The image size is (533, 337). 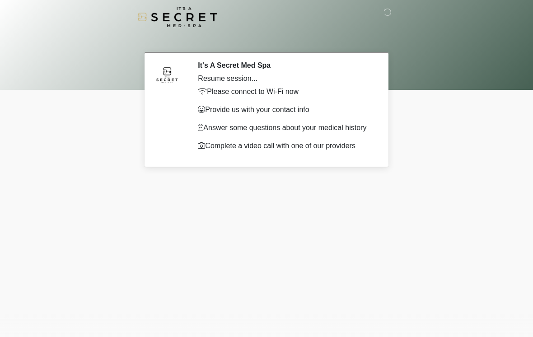 I want to click on img: It's A Secret Med Spa Logo, so click(x=178, y=17).